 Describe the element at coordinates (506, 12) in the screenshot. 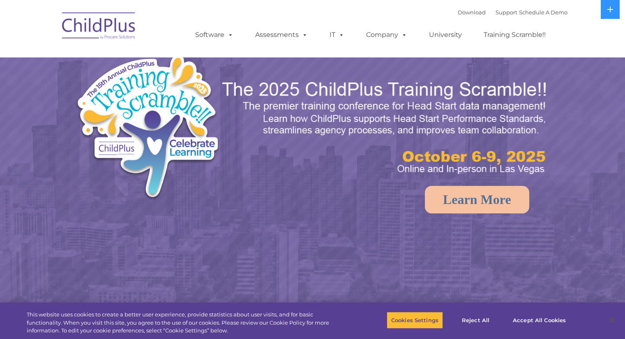

I see `a: Support` at that location.